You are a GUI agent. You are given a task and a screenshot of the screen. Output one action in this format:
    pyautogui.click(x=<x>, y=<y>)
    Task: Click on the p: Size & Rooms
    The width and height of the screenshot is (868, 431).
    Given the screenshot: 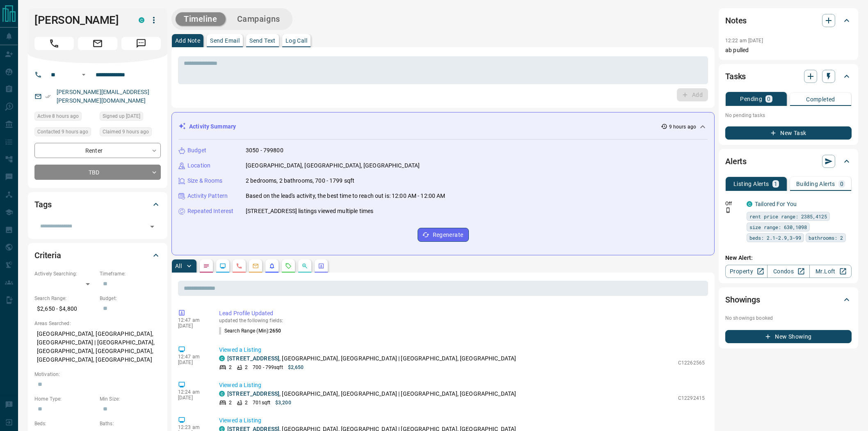 What is the action you would take?
    pyautogui.click(x=205, y=180)
    